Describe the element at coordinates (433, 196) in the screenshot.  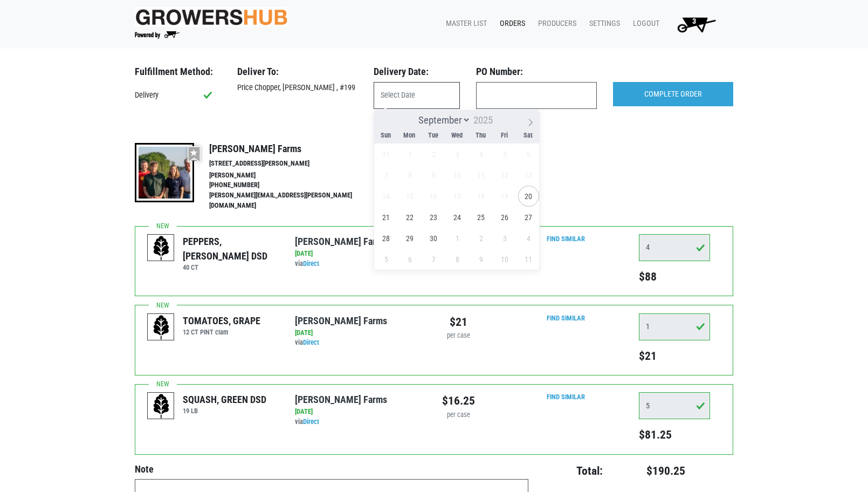
I see `span: September 16, 2025` at that location.